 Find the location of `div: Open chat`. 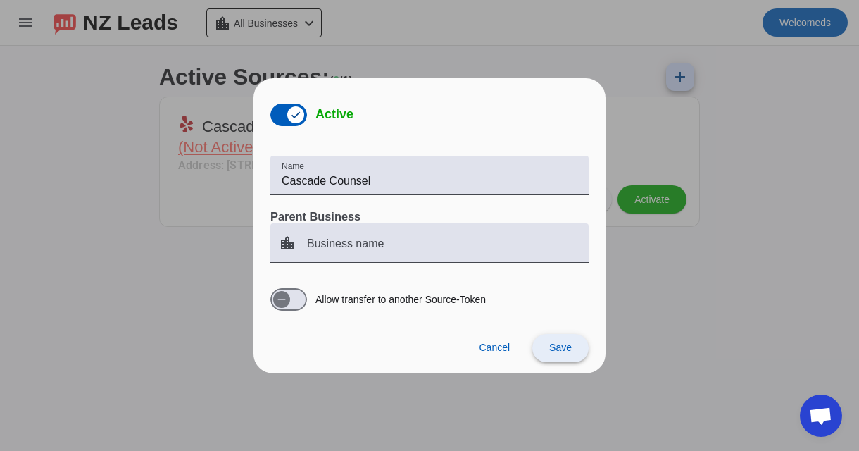

div: Open chat is located at coordinates (821, 415).